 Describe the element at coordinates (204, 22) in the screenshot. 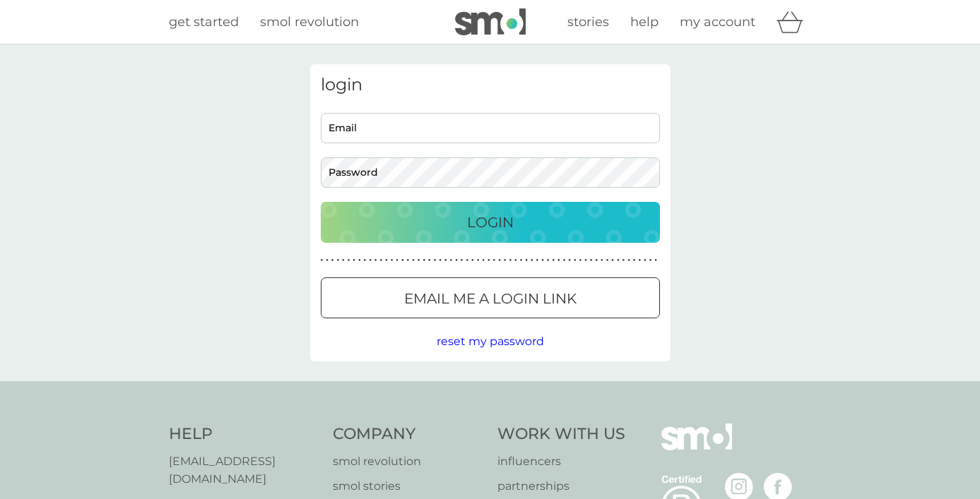

I see `span: get started` at that location.